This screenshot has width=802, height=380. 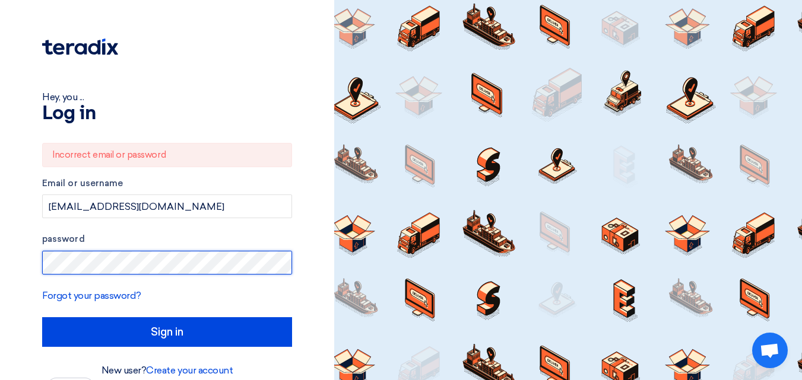 I want to click on font: Email or username, so click(x=82, y=183).